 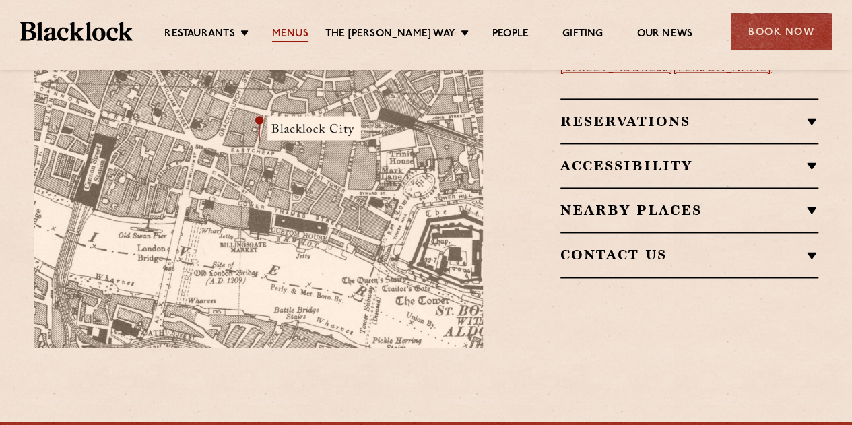 What do you see at coordinates (689, 210) in the screenshot?
I see `h2: Nearby Places` at bounding box center [689, 210].